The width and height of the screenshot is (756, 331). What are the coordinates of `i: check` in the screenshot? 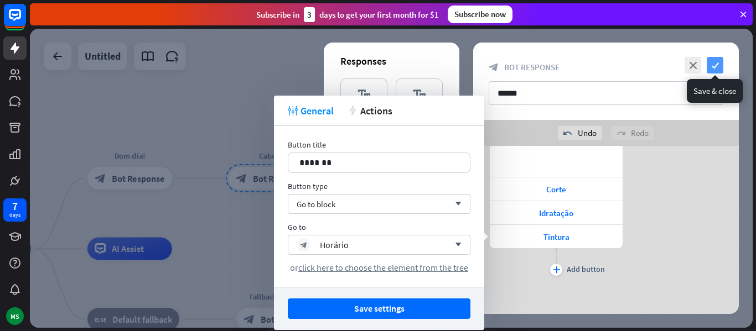 It's located at (715, 65).